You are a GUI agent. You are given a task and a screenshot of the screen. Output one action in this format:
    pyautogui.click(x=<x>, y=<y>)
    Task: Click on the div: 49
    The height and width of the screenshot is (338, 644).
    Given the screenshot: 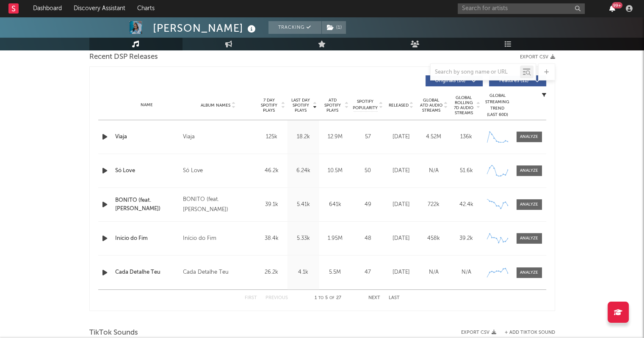 What is the action you would take?
    pyautogui.click(x=368, y=205)
    